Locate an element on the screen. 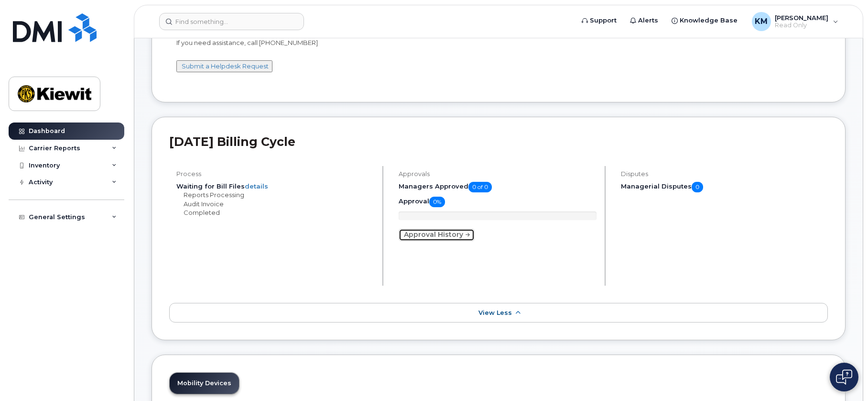 The image size is (868, 401). li: Audit Invoice is located at coordinates (276, 203).